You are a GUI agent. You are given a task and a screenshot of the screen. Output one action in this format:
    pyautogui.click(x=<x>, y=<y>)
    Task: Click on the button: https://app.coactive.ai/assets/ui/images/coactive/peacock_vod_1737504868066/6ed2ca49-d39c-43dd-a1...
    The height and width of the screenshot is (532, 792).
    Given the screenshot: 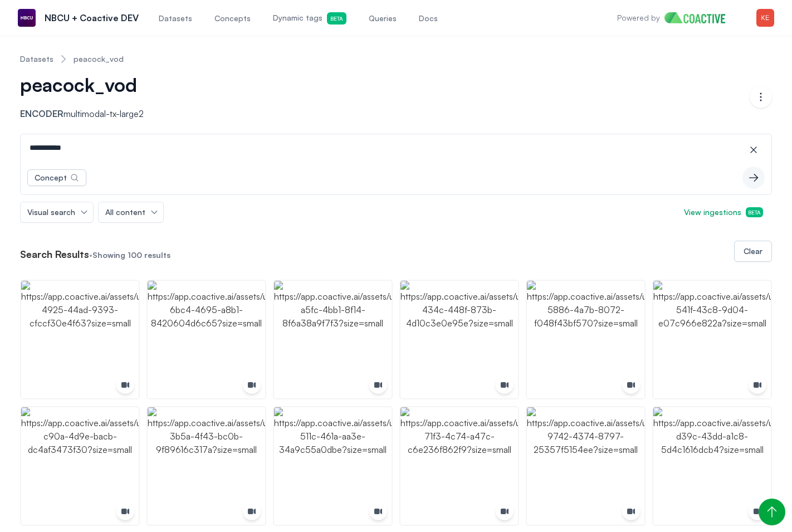 What is the action you would take?
    pyautogui.click(x=712, y=466)
    